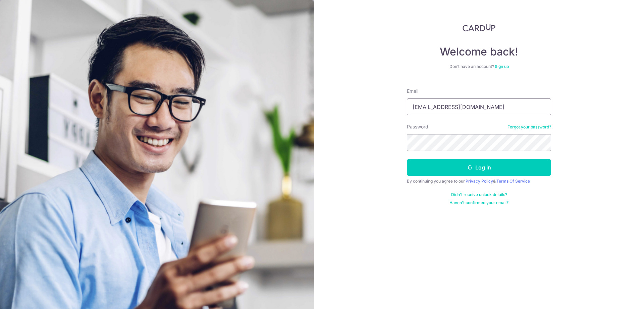  Describe the element at coordinates (479, 167) in the screenshot. I see `button: Log in` at that location.